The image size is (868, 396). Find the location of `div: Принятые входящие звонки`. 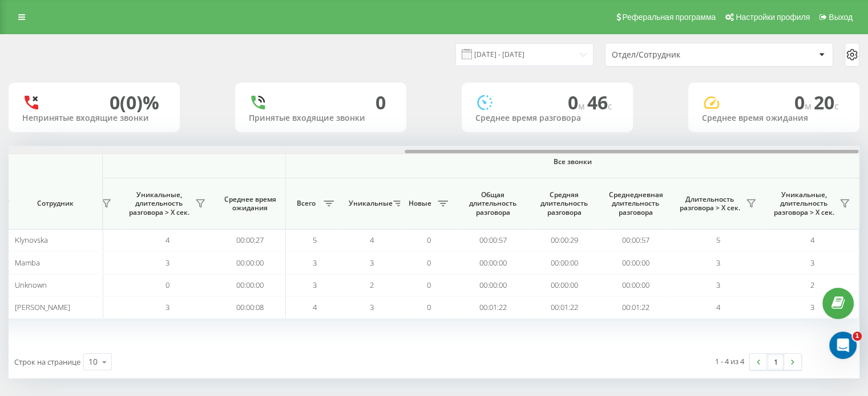

div: Принятые входящие звонки is located at coordinates (320, 118).